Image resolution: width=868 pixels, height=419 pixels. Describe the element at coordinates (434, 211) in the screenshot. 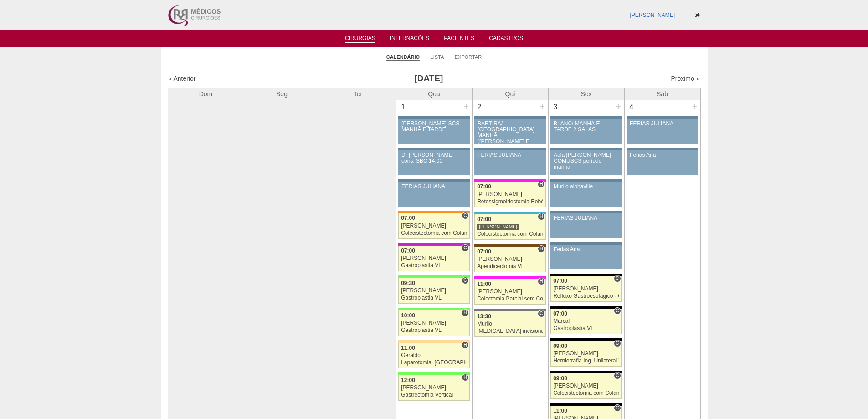

I see `div: Key: São Luiz - SCS` at that location.